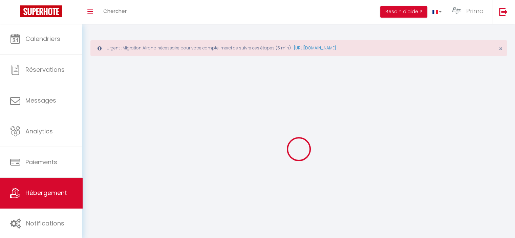 Image resolution: width=515 pixels, height=238 pixels. Describe the element at coordinates (503, 12) in the screenshot. I see `img: logout` at that location.